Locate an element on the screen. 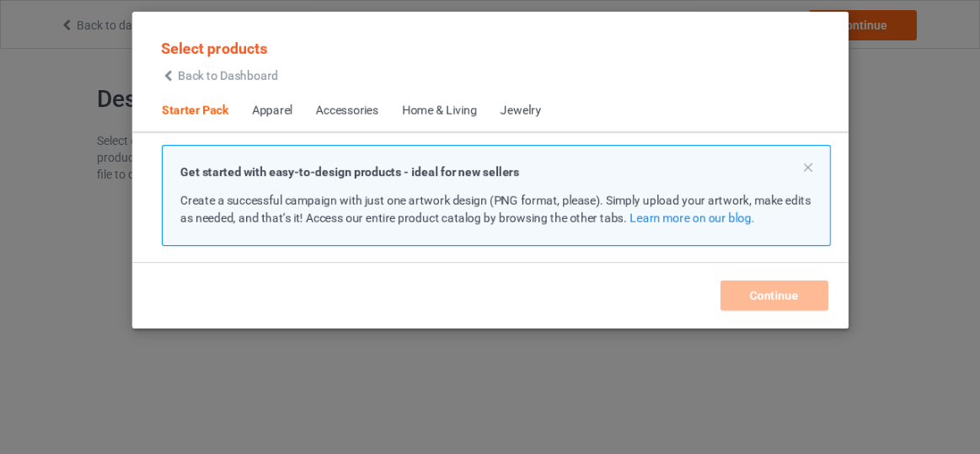 The width and height of the screenshot is (980, 454). a: Learn more on our blog. is located at coordinates (692, 218).